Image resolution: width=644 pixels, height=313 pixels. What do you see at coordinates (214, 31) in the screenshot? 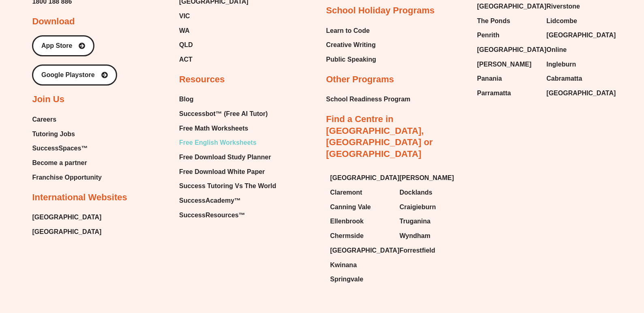
I see `a: WA` at bounding box center [214, 31].